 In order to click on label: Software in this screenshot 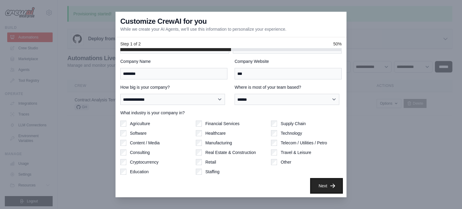, I will do `click(138, 133)`.